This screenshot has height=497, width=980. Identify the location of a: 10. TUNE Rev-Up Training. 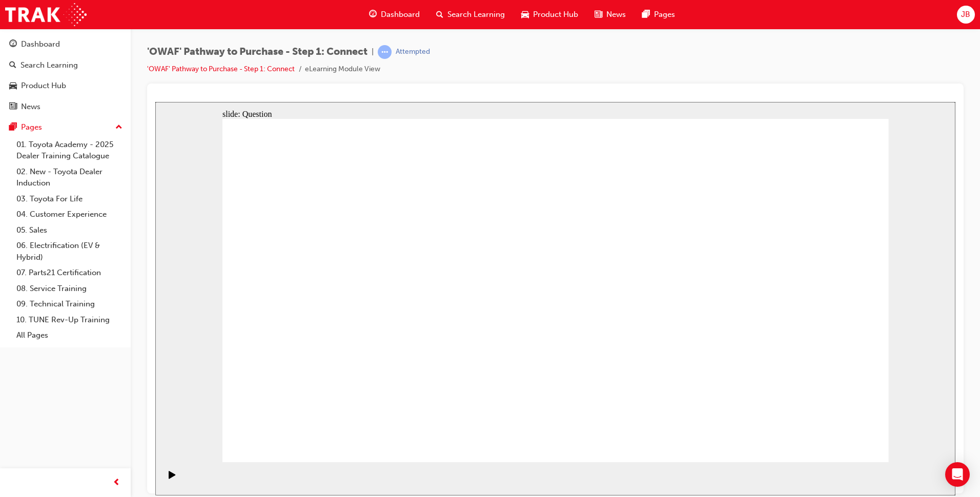
(69, 320).